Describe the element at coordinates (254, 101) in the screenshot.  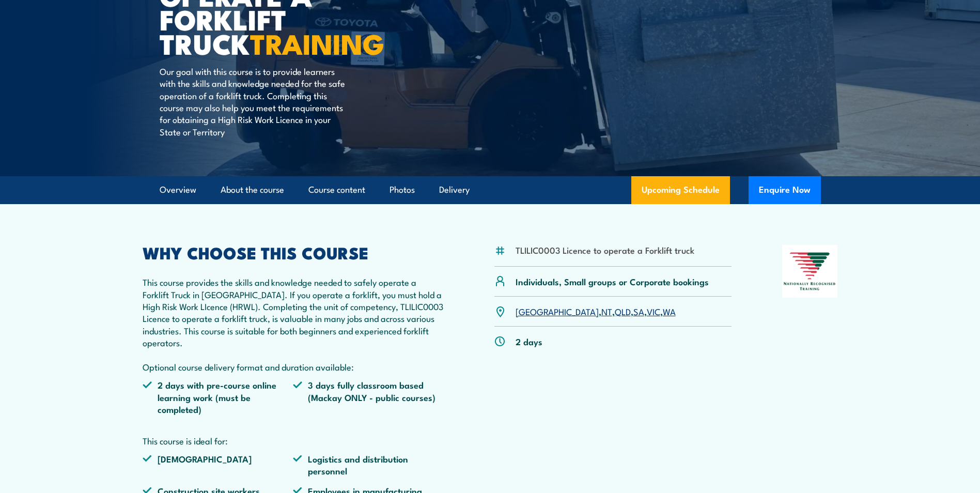
I see `p: Our goal with this course is to provide learners with the skills and knowledge needed for the saf...` at that location.